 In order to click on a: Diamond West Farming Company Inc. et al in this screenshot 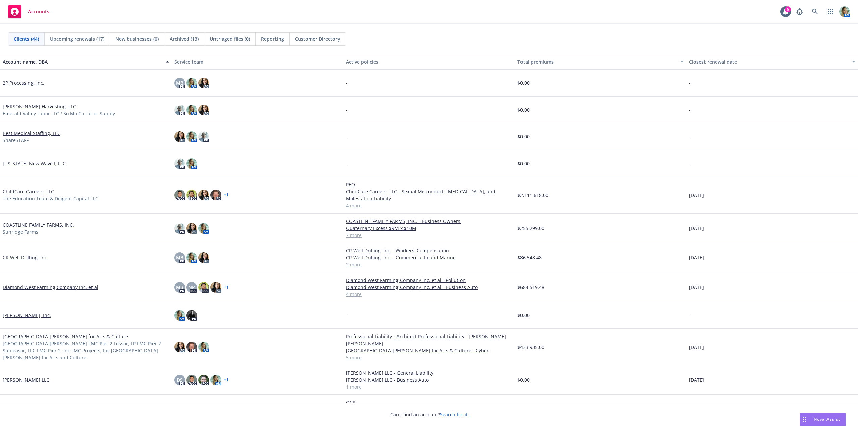, I will do `click(50, 287)`.